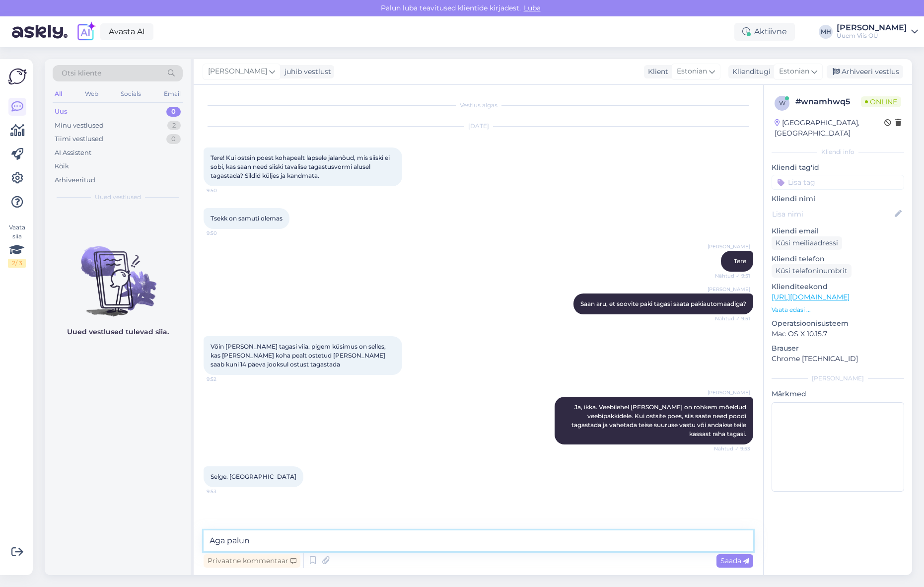 The image size is (924, 587). I want to click on span: 9:52, so click(225, 379).